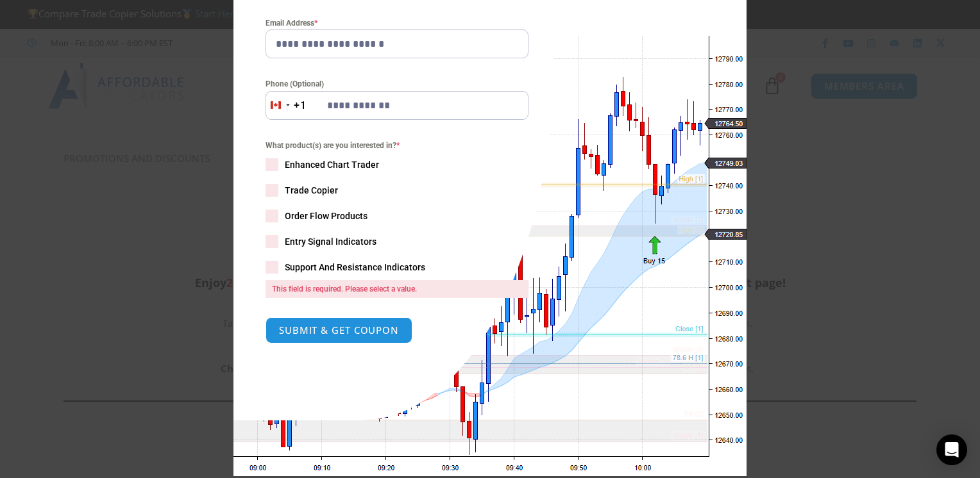 The width and height of the screenshot is (980, 478). Describe the element at coordinates (325, 216) in the screenshot. I see `span: Order Flow Products` at that location.